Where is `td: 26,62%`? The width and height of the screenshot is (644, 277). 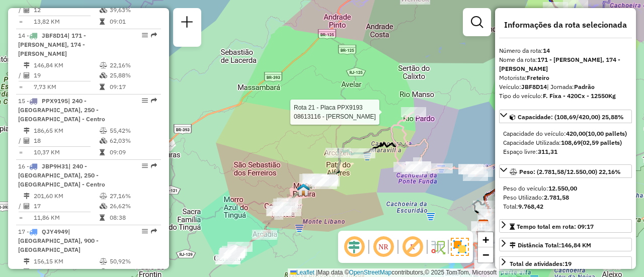
td: 26,62% is located at coordinates (133, 206).